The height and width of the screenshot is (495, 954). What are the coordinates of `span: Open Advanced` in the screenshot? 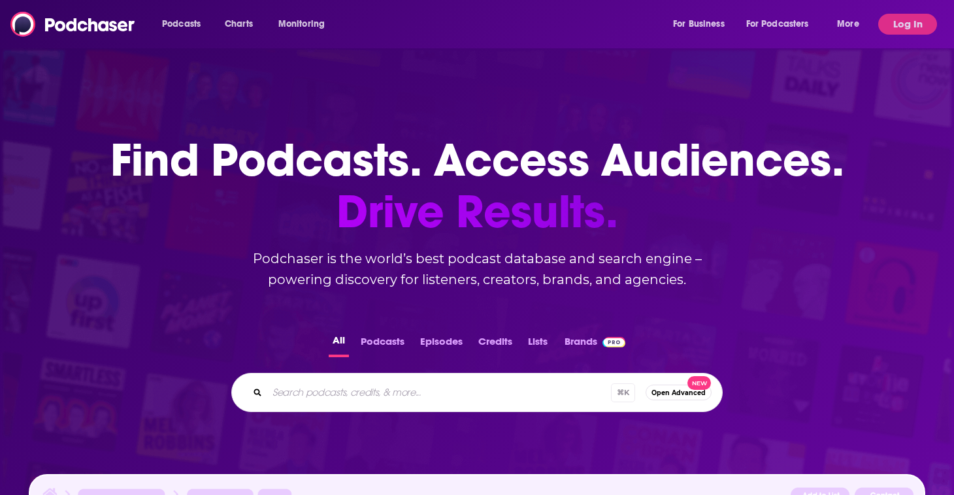 It's located at (678, 393).